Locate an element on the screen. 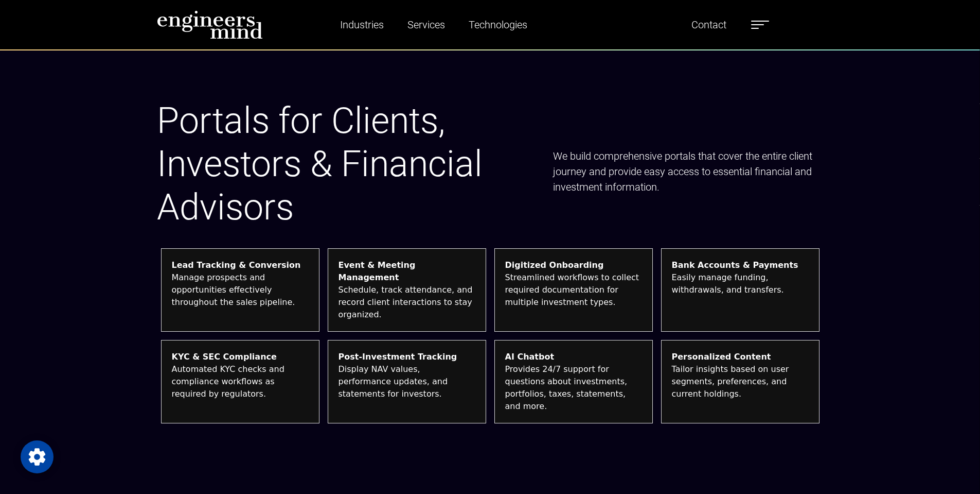 The width and height of the screenshot is (980, 494). strong: AI Chatbot is located at coordinates (574, 357).